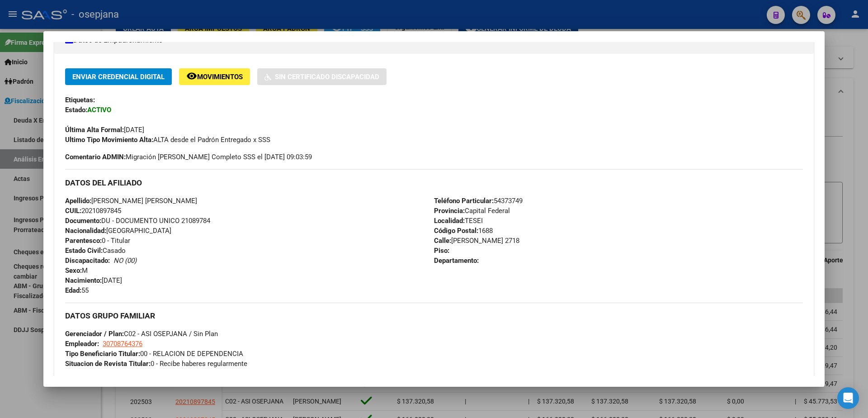 This screenshot has height=418, width=868. Describe the element at coordinates (449, 211) in the screenshot. I see `strong: Provincia:` at that location.